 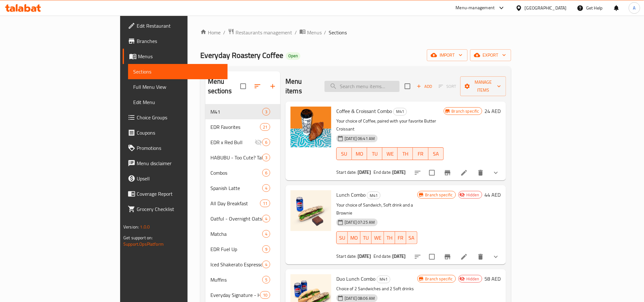 I want to click on span: export, so click(x=491, y=55).